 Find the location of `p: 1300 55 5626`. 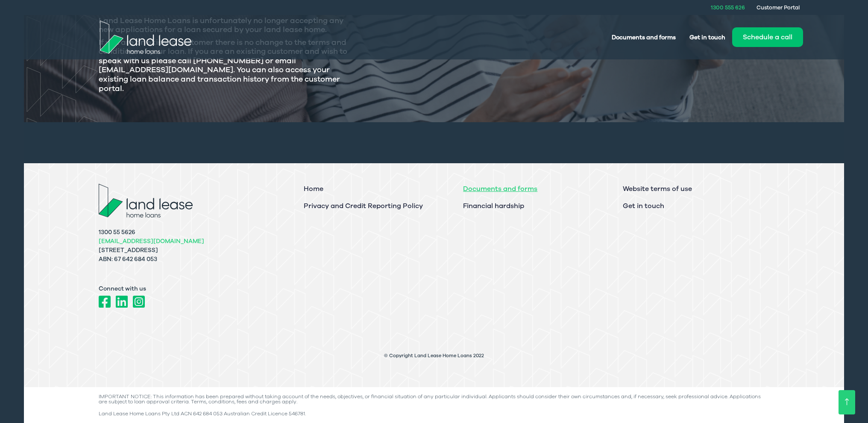

p: 1300 55 5626 is located at coordinates (194, 232).